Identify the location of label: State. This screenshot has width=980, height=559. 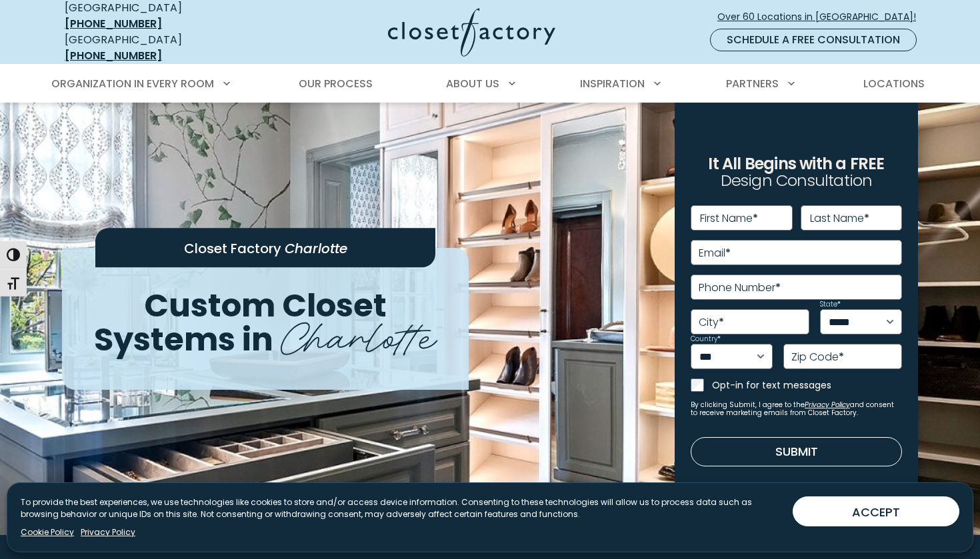
(830, 304).